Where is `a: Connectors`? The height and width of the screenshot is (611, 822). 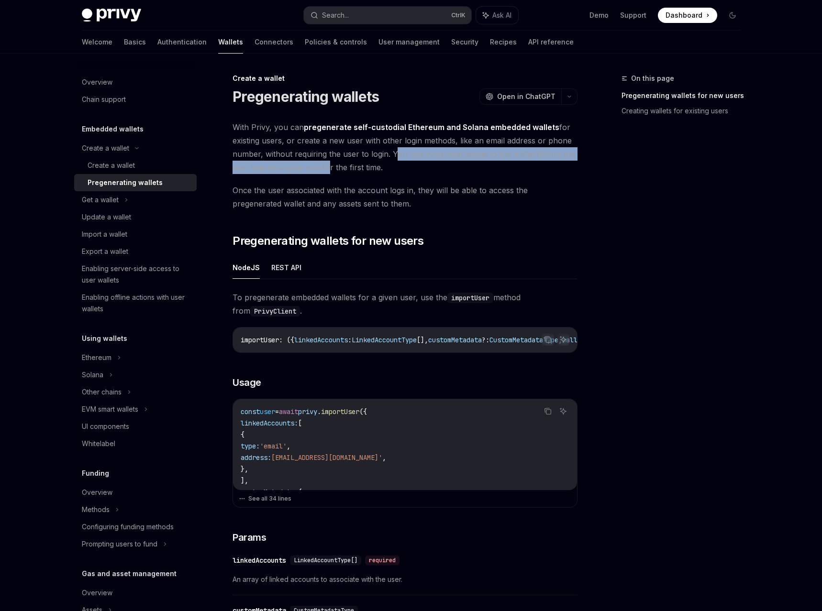 a: Connectors is located at coordinates (274, 42).